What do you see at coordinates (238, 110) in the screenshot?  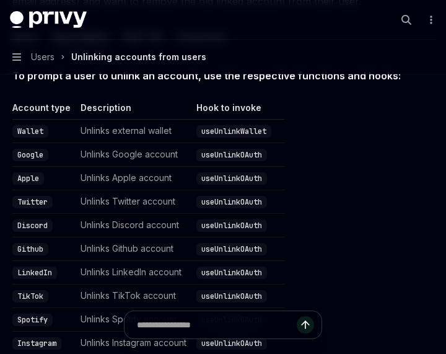 I see `th: Hook to invoke` at bounding box center [238, 110].